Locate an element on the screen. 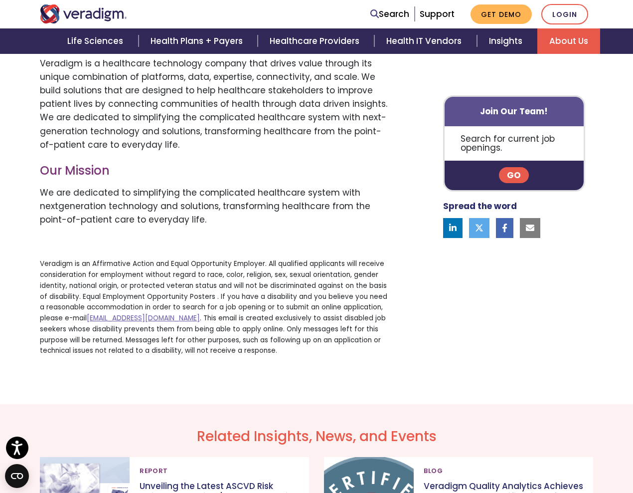 Image resolution: width=633 pixels, height=493 pixels. a: Go is located at coordinates (514, 175).